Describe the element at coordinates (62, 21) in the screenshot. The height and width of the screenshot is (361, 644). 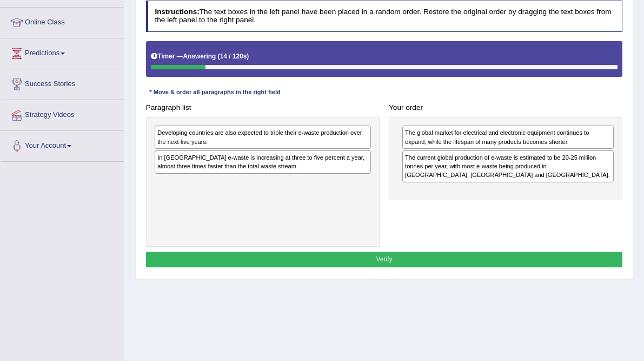
I see `a: Online Class` at that location.